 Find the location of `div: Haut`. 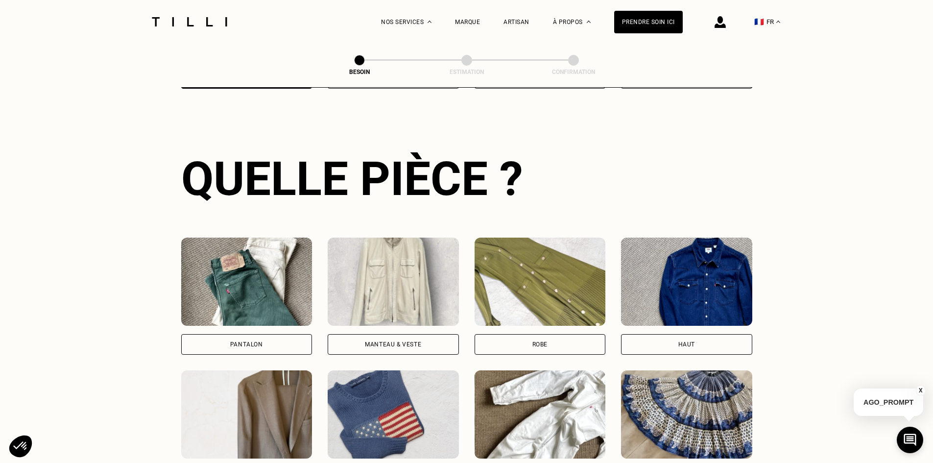

div: Haut is located at coordinates (686, 344).